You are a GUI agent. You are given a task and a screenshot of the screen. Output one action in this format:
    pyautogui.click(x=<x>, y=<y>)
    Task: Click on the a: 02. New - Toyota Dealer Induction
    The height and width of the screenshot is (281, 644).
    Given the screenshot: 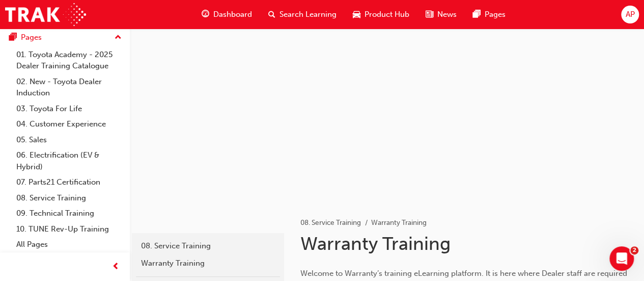 What is the action you would take?
    pyautogui.click(x=69, y=87)
    